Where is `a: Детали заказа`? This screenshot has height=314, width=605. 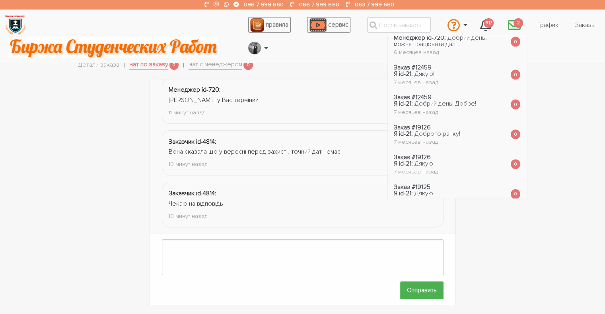 a: Детали заказа is located at coordinates (99, 65).